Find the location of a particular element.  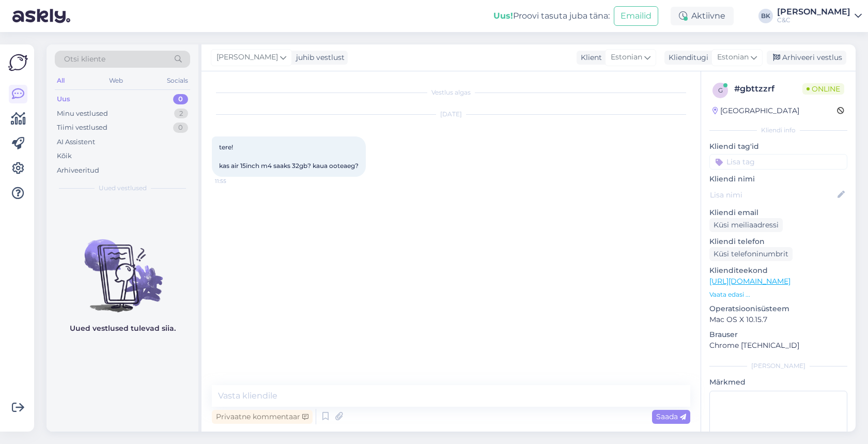

p: Uued vestlused tulevad siia. is located at coordinates (123, 328).